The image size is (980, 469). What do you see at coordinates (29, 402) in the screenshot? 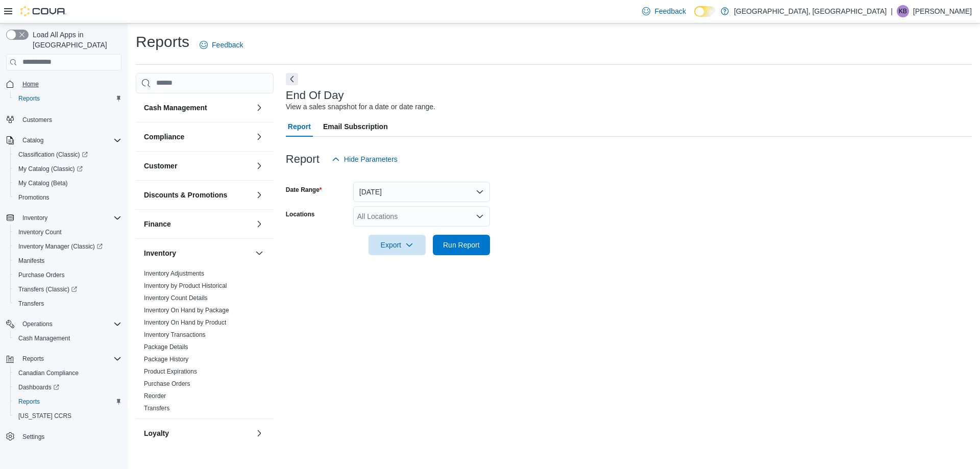
I see `a: Reports` at bounding box center [29, 402].